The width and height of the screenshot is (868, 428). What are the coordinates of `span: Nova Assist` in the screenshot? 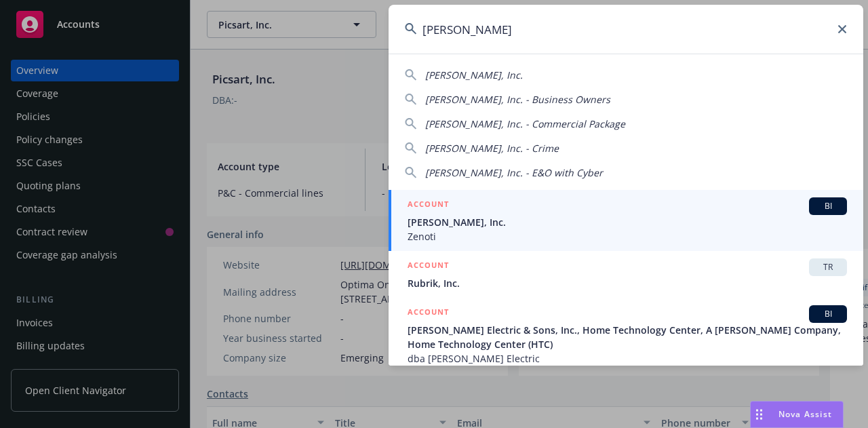 It's located at (806, 413).